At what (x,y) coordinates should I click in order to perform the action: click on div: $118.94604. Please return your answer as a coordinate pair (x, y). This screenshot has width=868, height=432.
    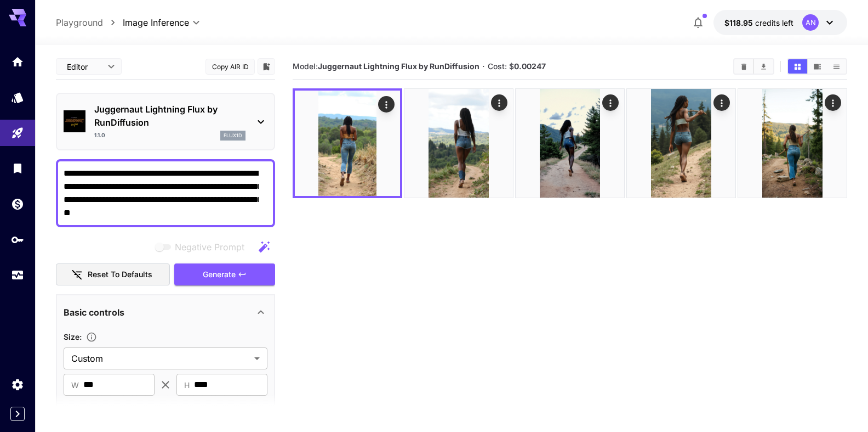
    Looking at the image, I should click on (759, 23).